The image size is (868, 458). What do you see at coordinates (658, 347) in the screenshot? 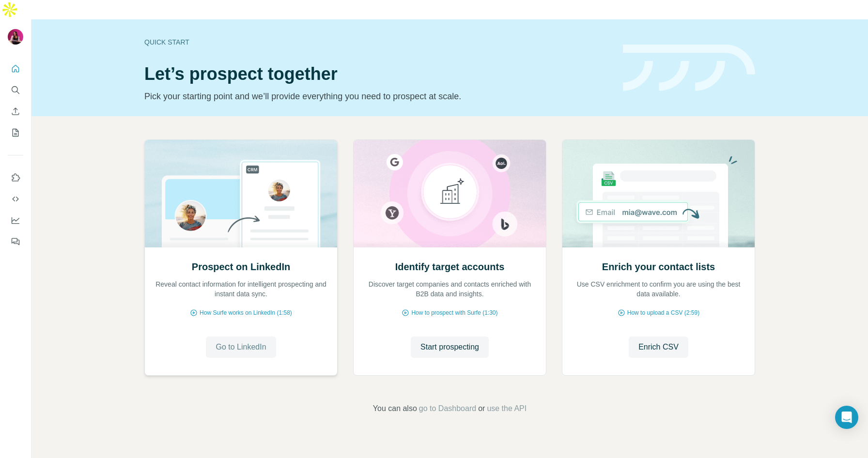
I see `span: Enrich CSV` at bounding box center [658, 347].